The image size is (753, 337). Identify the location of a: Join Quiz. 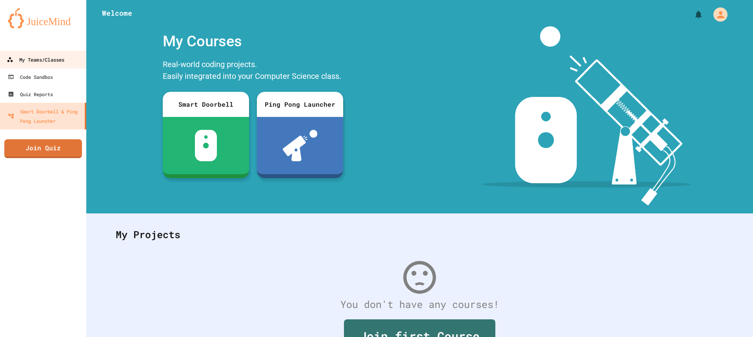
(43, 149).